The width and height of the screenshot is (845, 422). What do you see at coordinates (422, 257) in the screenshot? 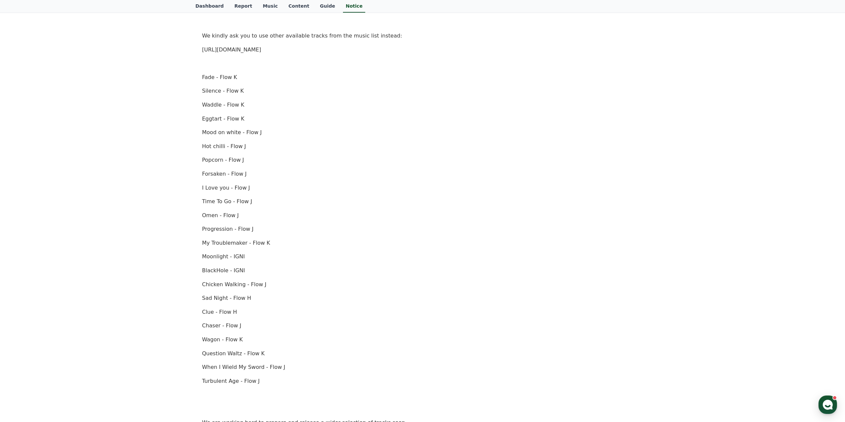
I see `p: Moonlight - IGNI` at bounding box center [422, 257].